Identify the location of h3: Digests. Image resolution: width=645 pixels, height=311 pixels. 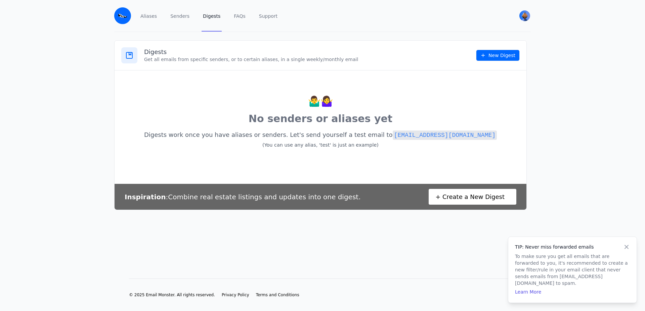
(310, 52).